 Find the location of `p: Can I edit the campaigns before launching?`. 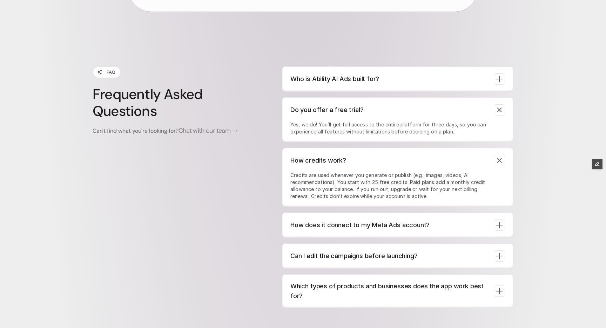

p: Can I edit the campaigns before launching? is located at coordinates (389, 256).